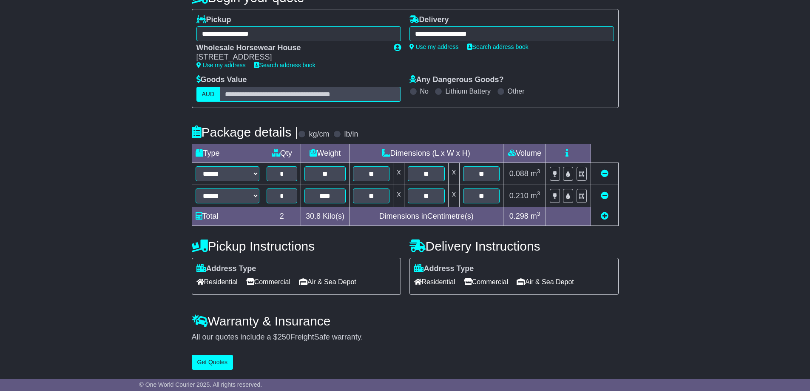 The image size is (810, 391). What do you see at coordinates (518, 195) in the screenshot?
I see `span: 0.210` at bounding box center [518, 195].